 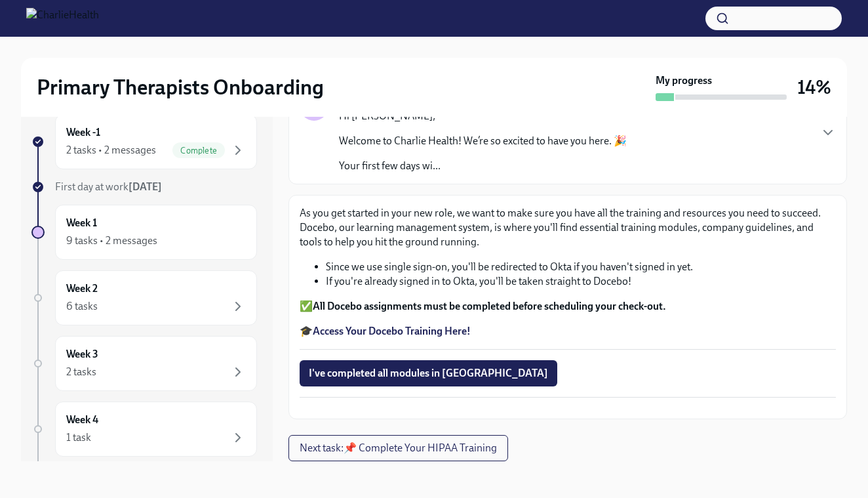 What do you see at coordinates (482, 140) in the screenshot?
I see `p: Welcome to Charlie Health! We’re so excited to have you here. 🎉` at bounding box center [482, 140].